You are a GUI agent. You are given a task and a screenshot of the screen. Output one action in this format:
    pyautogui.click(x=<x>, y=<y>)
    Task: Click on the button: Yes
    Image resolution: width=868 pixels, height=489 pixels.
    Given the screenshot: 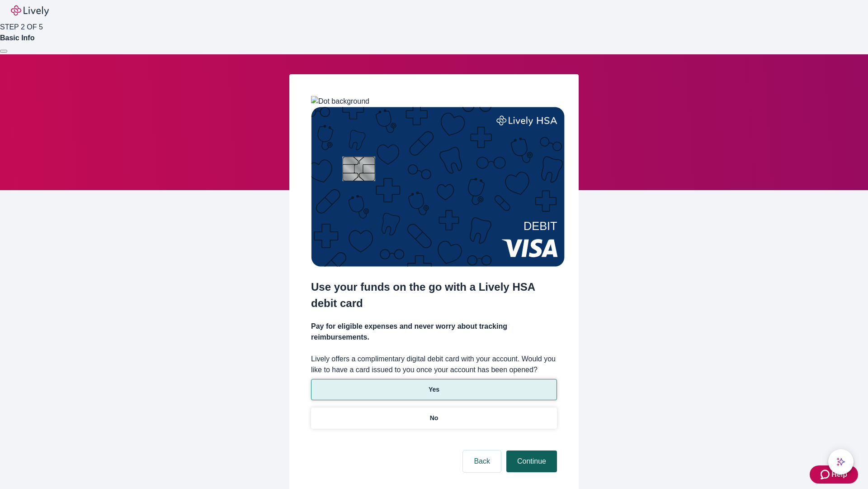 What is the action you would take?
    pyautogui.click(x=434, y=389)
    